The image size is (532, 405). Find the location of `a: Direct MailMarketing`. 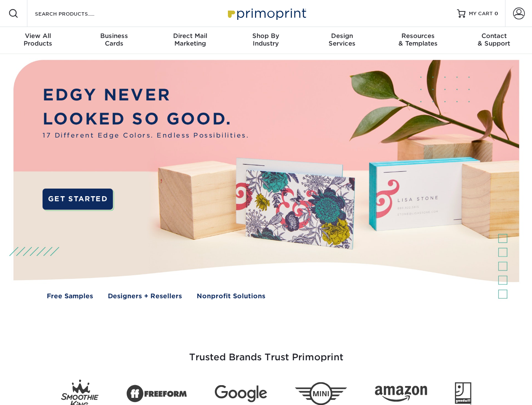

a: Direct MailMarketing is located at coordinates (190, 40).